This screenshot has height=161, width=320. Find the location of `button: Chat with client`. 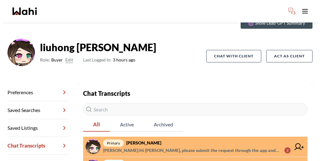

button: Chat with client is located at coordinates (234, 56).